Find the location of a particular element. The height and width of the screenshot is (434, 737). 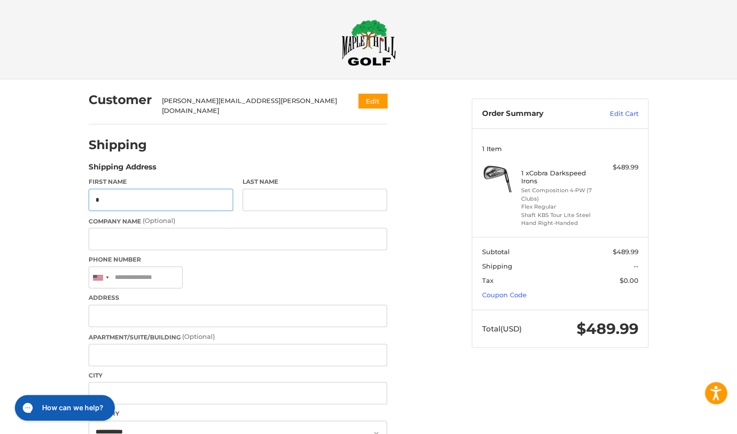

label: Address is located at coordinates (238, 298).